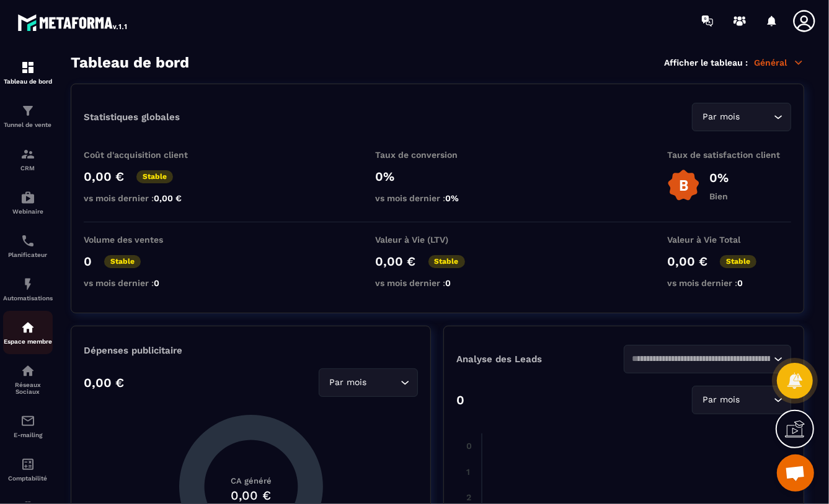 This screenshot has height=504, width=829. What do you see at coordinates (795, 473) in the screenshot?
I see `a: Ouvrir le chat` at bounding box center [795, 473].